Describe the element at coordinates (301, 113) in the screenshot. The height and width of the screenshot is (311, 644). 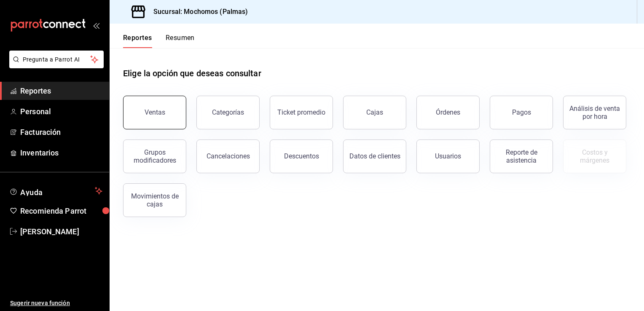
I see `button: Ticket promedio` at that location.